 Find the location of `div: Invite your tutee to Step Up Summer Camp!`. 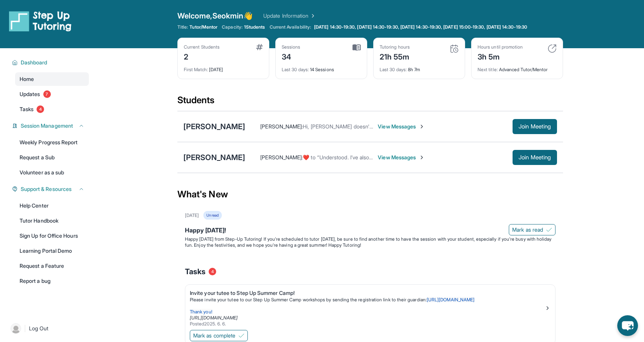

div: Invite your tutee to Step Up Summer Camp! is located at coordinates (367, 293).